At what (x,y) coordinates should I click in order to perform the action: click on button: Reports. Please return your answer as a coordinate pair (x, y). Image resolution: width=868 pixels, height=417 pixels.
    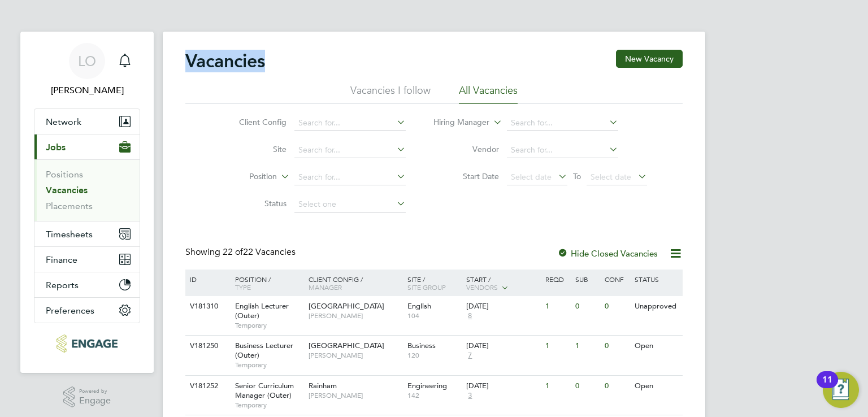
    Looking at the image, I should click on (87, 285).